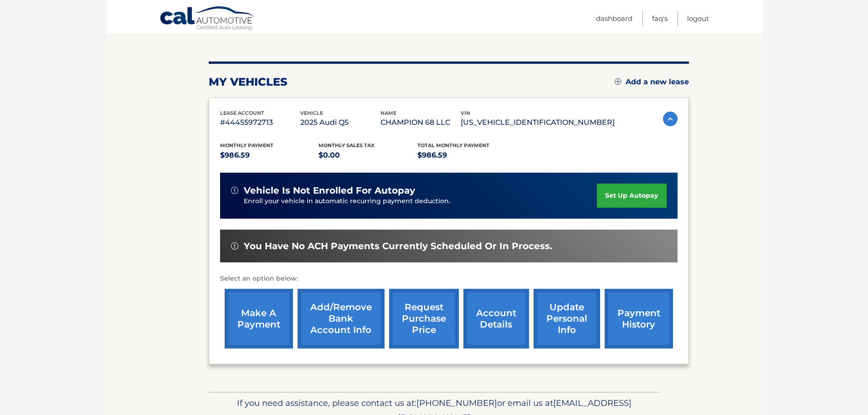  I want to click on p: CHAMPION 68 LLC, so click(421, 122).